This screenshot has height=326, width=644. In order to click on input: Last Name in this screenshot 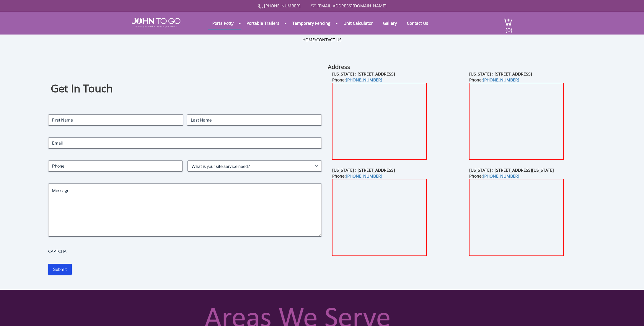, I will do `click(255, 120)`.